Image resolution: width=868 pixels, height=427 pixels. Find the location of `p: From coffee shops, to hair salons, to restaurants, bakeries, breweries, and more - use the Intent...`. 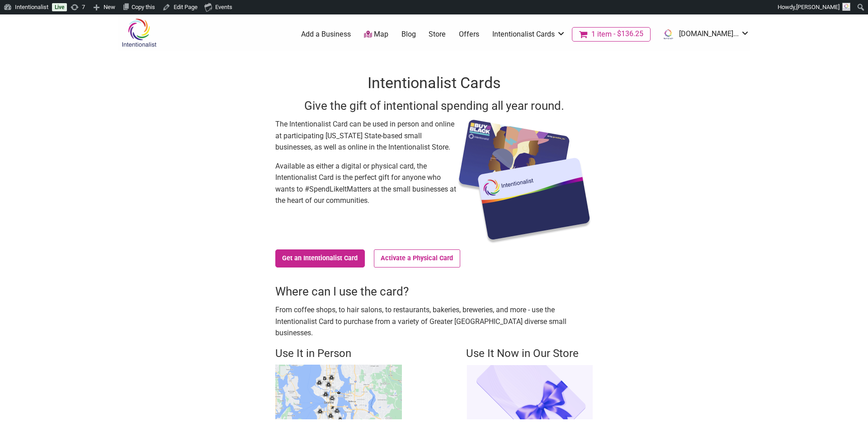

p: From coffee shops, to hair salons, to restaurants, bakeries, breweries, and more - use the Intent... is located at coordinates (434, 321).